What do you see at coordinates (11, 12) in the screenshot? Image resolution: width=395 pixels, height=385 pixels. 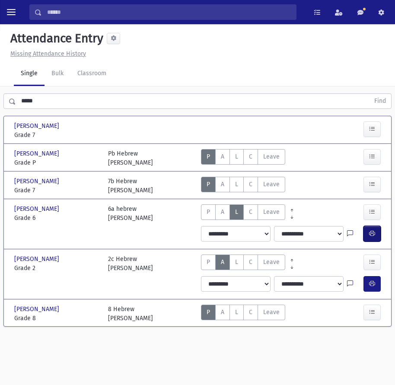 I see `button: toggle menu` at bounding box center [11, 12].